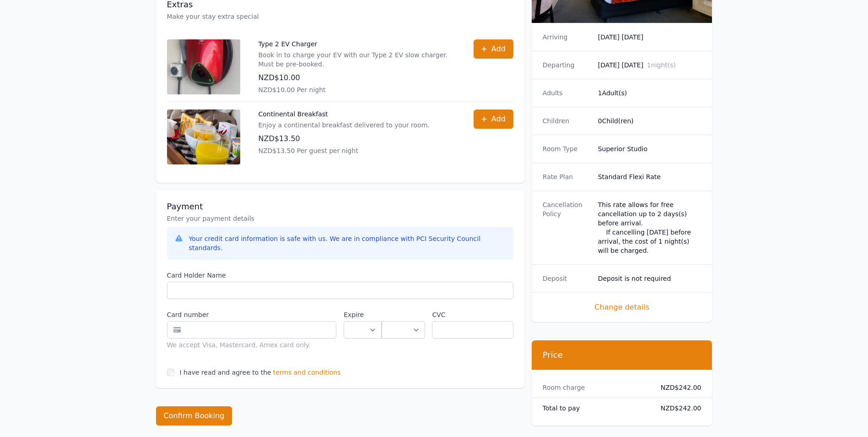  What do you see at coordinates (344, 125) in the screenshot?
I see `p: Enjoy a continental breakfast delivered to your room.` at bounding box center [344, 125].